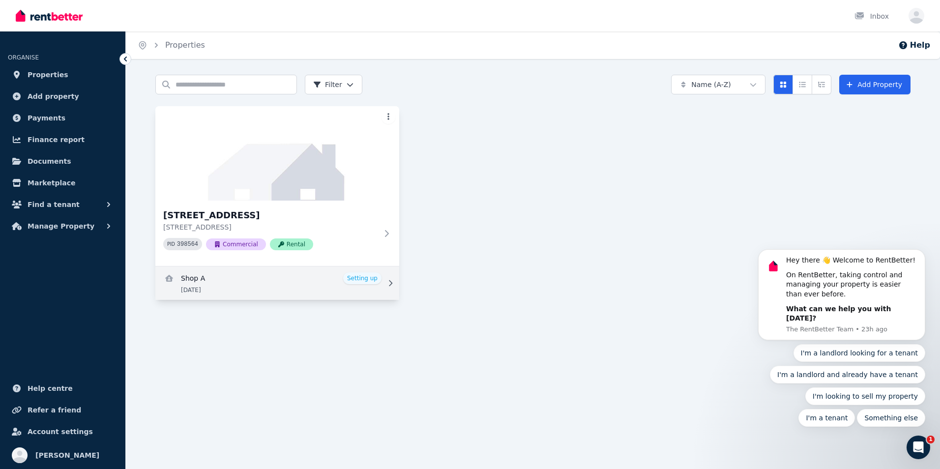 This screenshot has height=469, width=940. What do you see at coordinates (236, 244) in the screenshot?
I see `span: Commercial` at bounding box center [236, 244].